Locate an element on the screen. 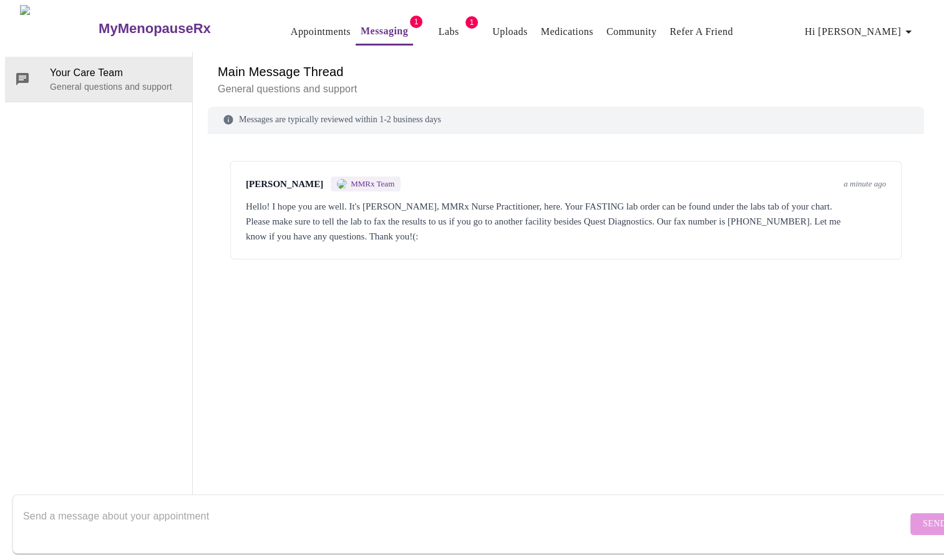  span: a minute ago is located at coordinates (865, 184).